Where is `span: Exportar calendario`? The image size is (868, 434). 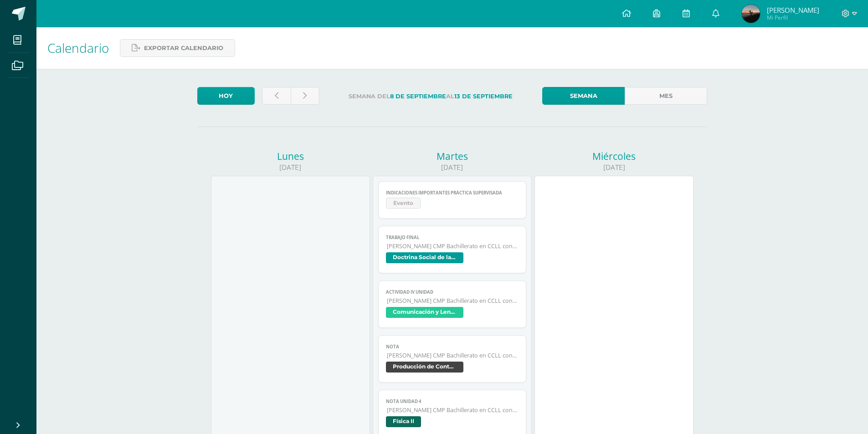 span: Exportar calendario is located at coordinates (184, 48).